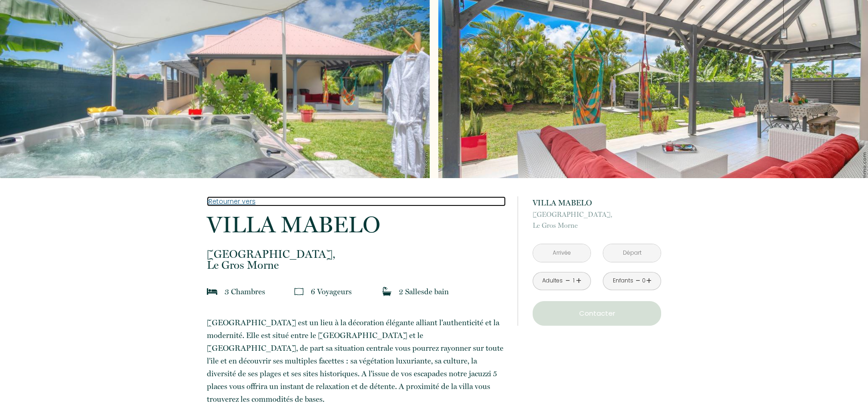 This screenshot has height=415, width=868. What do you see at coordinates (574, 281) in the screenshot?
I see `div: 1` at bounding box center [574, 281].